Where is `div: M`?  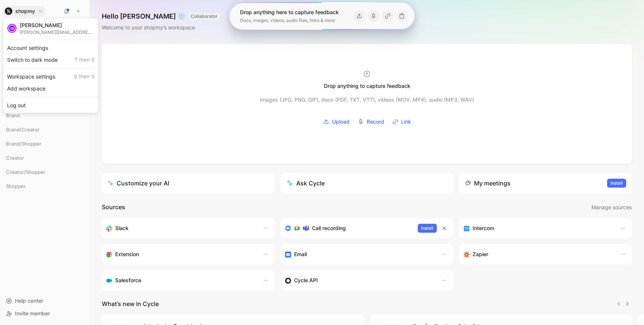
div: M is located at coordinates (12, 28).